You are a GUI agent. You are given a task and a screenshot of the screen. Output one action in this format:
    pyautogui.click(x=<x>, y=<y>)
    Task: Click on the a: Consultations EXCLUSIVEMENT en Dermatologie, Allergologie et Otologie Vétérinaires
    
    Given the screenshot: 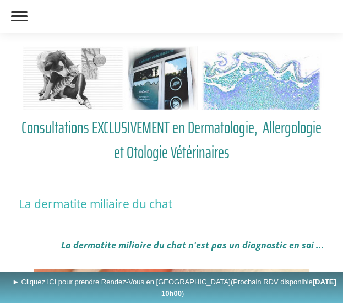 What is the action you would take?
    pyautogui.click(x=172, y=140)
    